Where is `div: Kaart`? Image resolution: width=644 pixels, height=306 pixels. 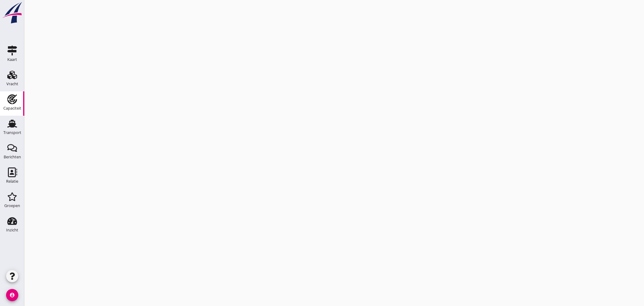
div: Kaart is located at coordinates (12, 60).